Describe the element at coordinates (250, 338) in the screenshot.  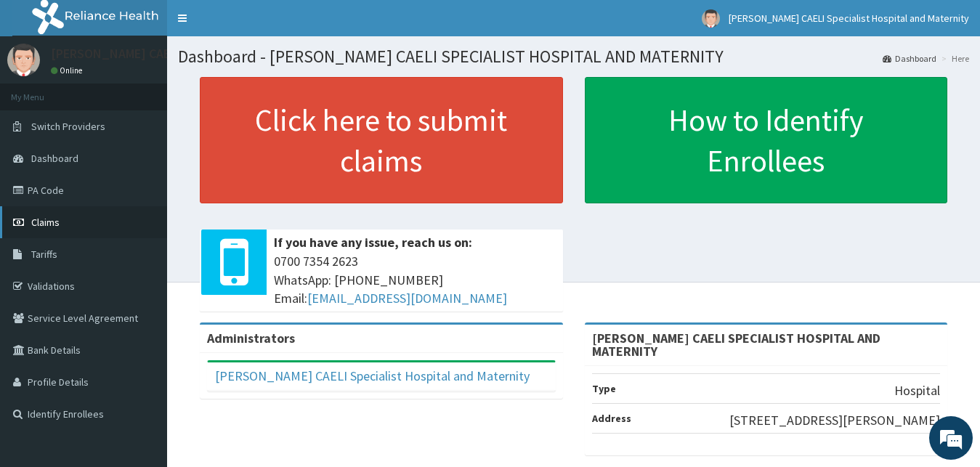
I see `b: Administrators` at that location.